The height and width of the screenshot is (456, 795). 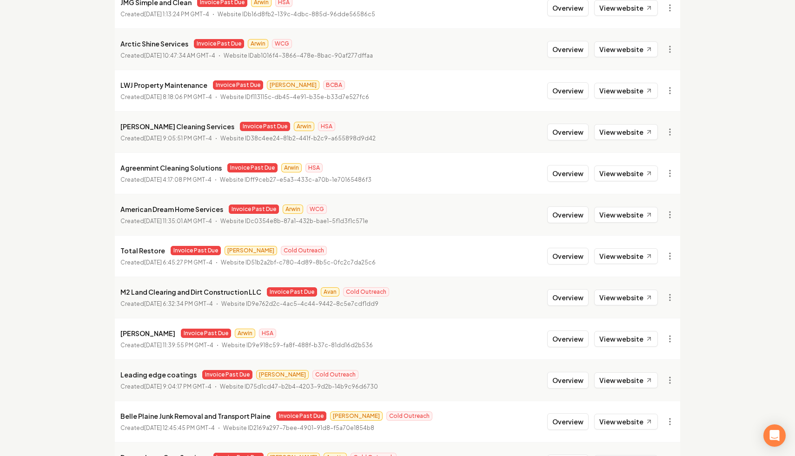 I want to click on p: Website ID b16d8fb2-139c-4dbc-885d-96dde56586c5, so click(x=296, y=14).